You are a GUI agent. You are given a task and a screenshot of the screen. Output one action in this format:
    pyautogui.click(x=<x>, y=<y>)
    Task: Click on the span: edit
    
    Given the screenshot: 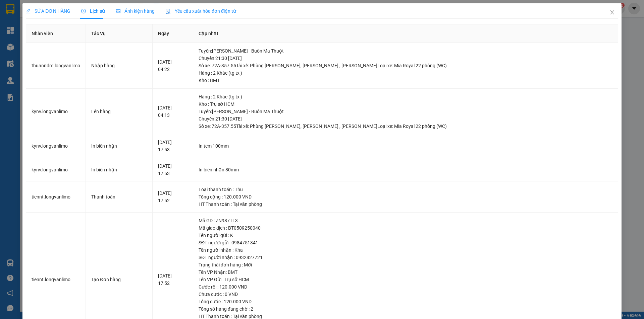 What is the action you would take?
    pyautogui.click(x=28, y=11)
    